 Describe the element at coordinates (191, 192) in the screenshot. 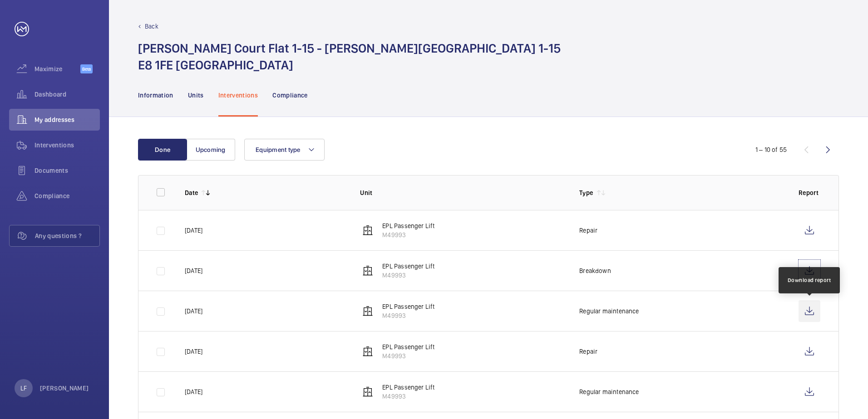

I see `p: Date` at that location.